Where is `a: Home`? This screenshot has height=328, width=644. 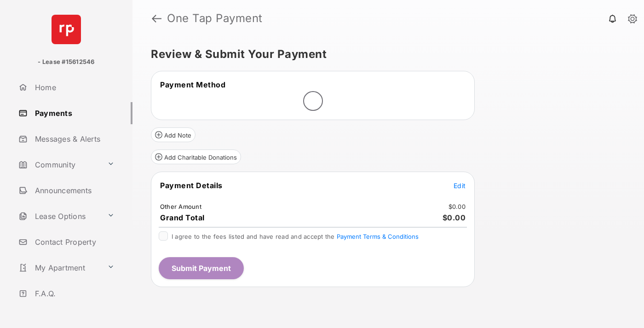
a: Home is located at coordinates (73, 87).